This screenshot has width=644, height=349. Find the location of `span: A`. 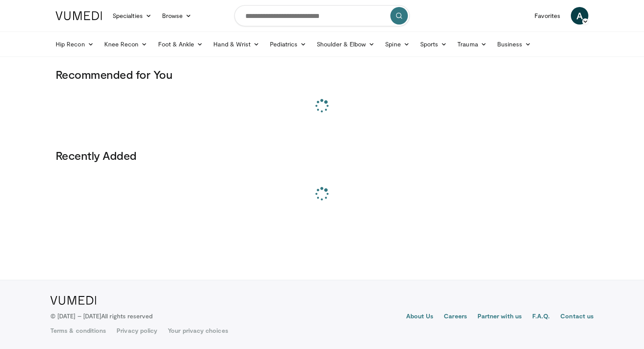

span: A is located at coordinates (580, 15).